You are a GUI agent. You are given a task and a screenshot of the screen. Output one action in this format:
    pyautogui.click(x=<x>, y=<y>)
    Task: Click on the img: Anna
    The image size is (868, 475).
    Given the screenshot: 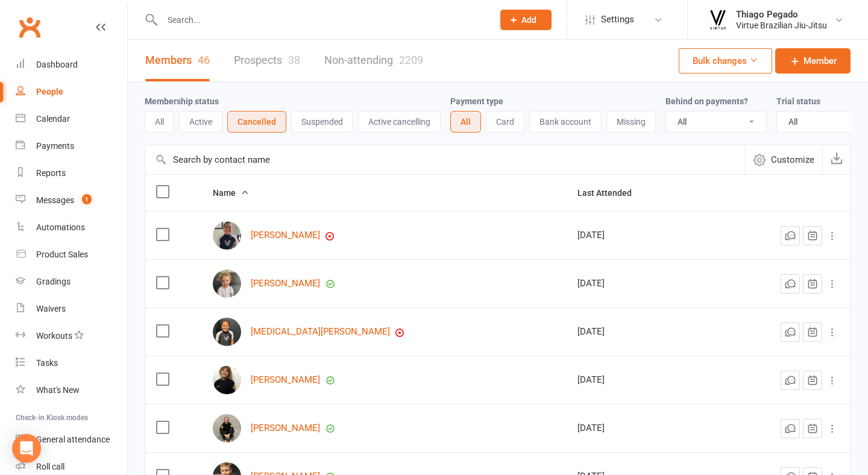 What is the action you would take?
    pyautogui.click(x=227, y=427)
    